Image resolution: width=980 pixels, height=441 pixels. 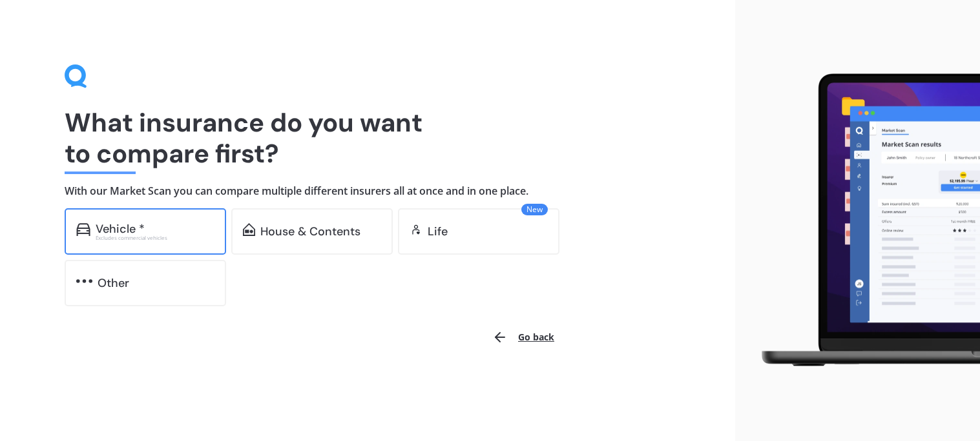 I want to click on img: laptop.webp, so click(x=862, y=221).